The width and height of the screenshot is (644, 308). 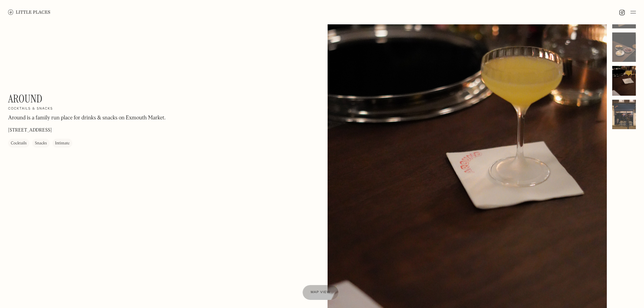 I want to click on p: Around is a family run place for drinks & snacks on Exmouth Market. ⁠, so click(x=87, y=118).